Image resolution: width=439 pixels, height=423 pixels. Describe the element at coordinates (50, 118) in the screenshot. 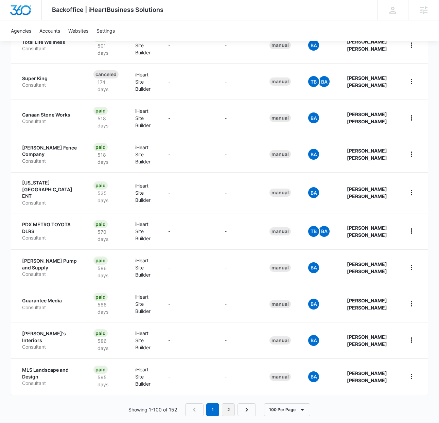

I see `a: Canaan Stone WorksConsultant` at that location.